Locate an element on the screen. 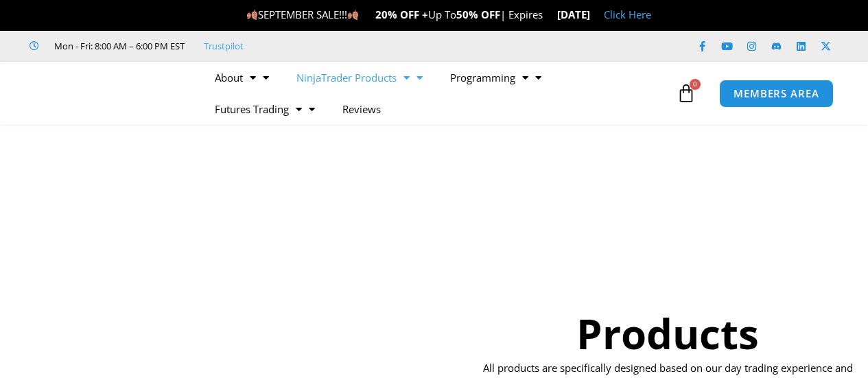  span: SEPTEMBER SALE!!! Up To | Expires is located at coordinates (401, 14).